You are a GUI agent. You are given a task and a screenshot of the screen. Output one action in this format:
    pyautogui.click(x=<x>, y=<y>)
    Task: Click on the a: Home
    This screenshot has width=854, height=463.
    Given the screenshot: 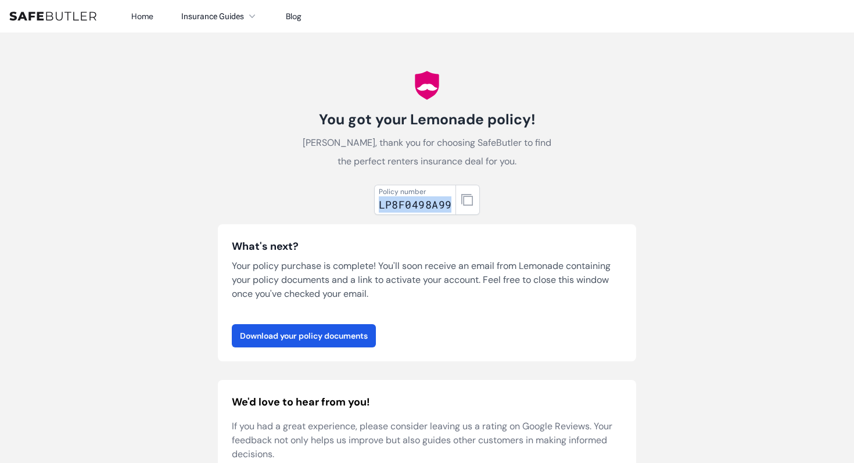 What is the action you would take?
    pyautogui.click(x=142, y=16)
    